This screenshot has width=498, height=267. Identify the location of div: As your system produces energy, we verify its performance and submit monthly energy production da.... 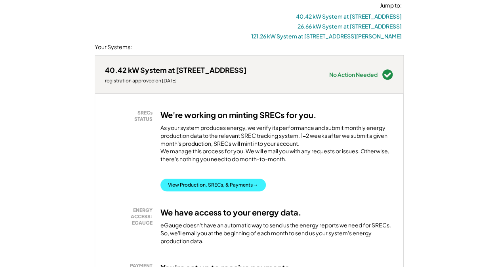
(277, 145).